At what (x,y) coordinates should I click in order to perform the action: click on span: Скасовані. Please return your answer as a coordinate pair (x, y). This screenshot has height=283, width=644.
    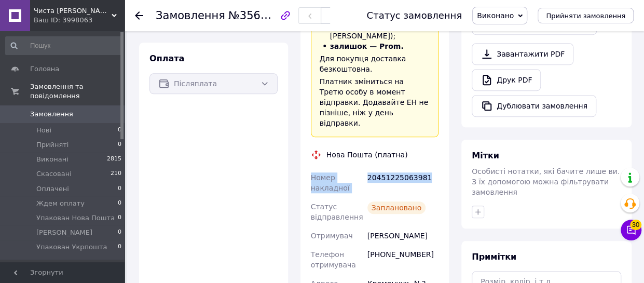
    Looking at the image, I should click on (54, 174).